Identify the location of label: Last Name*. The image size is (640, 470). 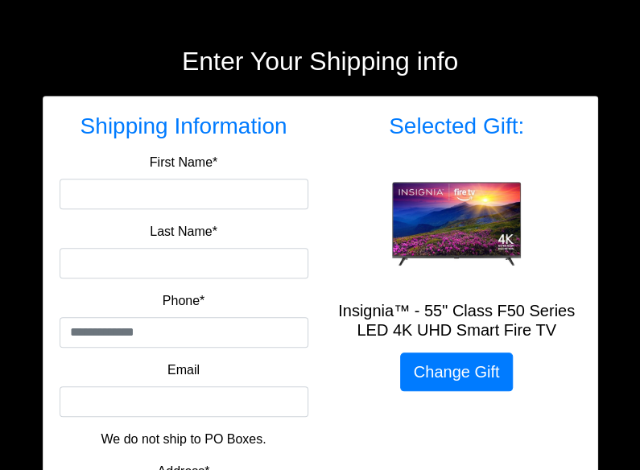
(183, 232).